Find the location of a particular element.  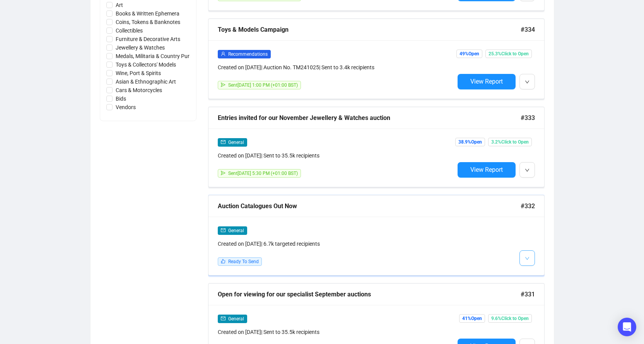

span: 3.2% Click to Open is located at coordinates (510, 142).